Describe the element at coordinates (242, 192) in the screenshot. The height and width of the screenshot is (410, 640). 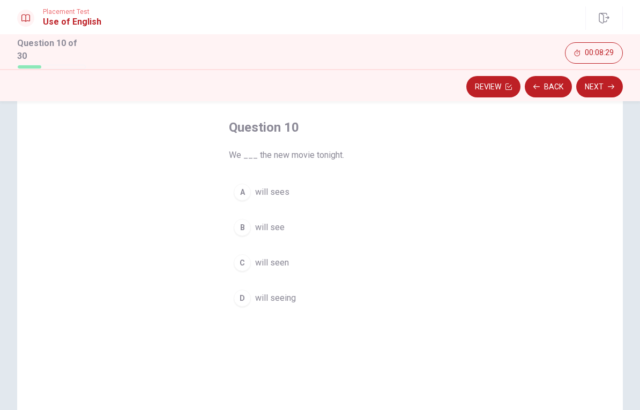
I see `div: A` at that location.